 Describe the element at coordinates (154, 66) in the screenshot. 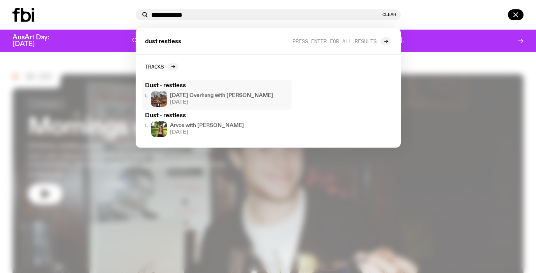

I see `h2: Tracks` at that location.